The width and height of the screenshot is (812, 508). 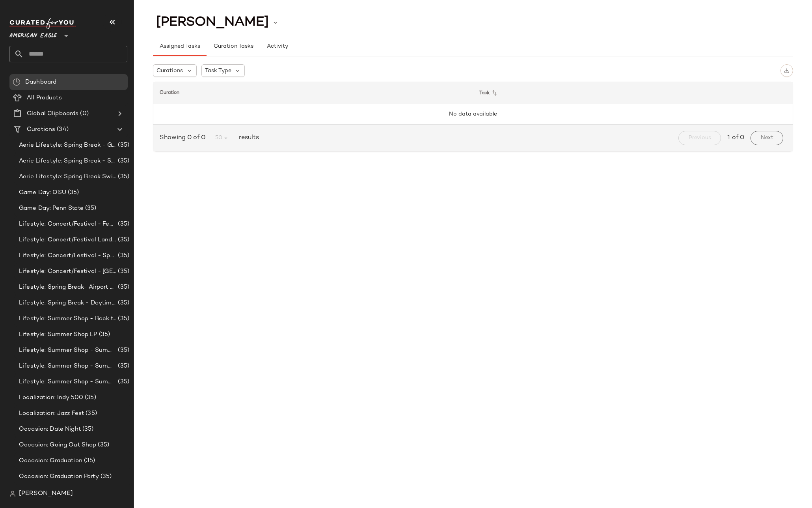 What do you see at coordinates (277, 47) in the screenshot?
I see `span: Activity` at bounding box center [277, 47].